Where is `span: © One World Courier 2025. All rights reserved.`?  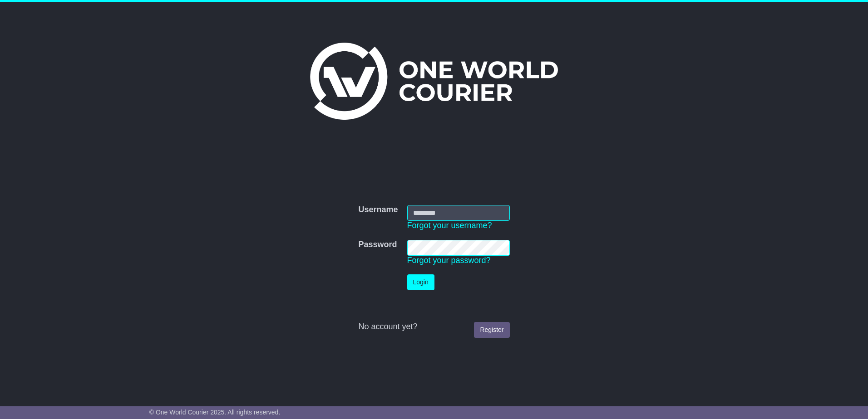
span: © One World Courier 2025. All rights reserved. is located at coordinates (215, 413).